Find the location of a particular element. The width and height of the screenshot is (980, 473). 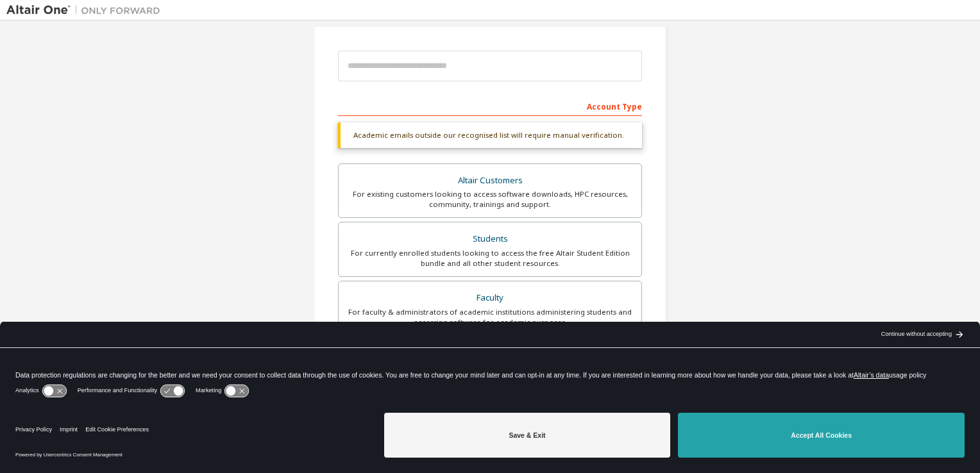

div: Altair Customers is located at coordinates (490, 181).